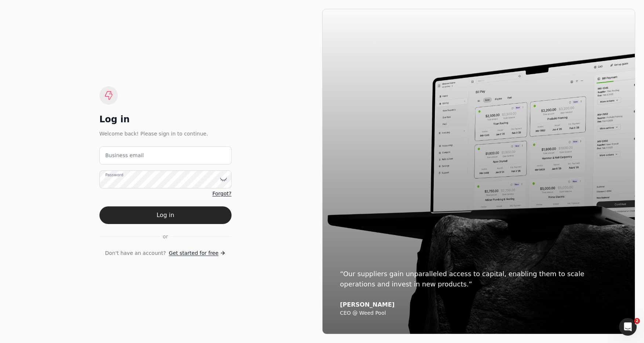  Describe the element at coordinates (637, 321) in the screenshot. I see `span: 2` at that location.